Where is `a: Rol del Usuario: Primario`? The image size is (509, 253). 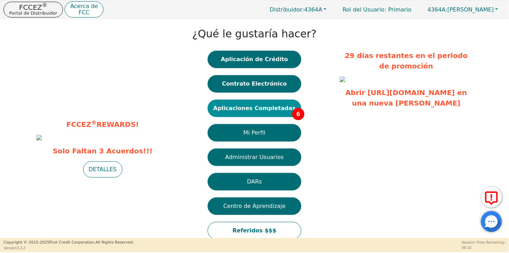 a: Rol del Usuario: Primario is located at coordinates (377, 9).